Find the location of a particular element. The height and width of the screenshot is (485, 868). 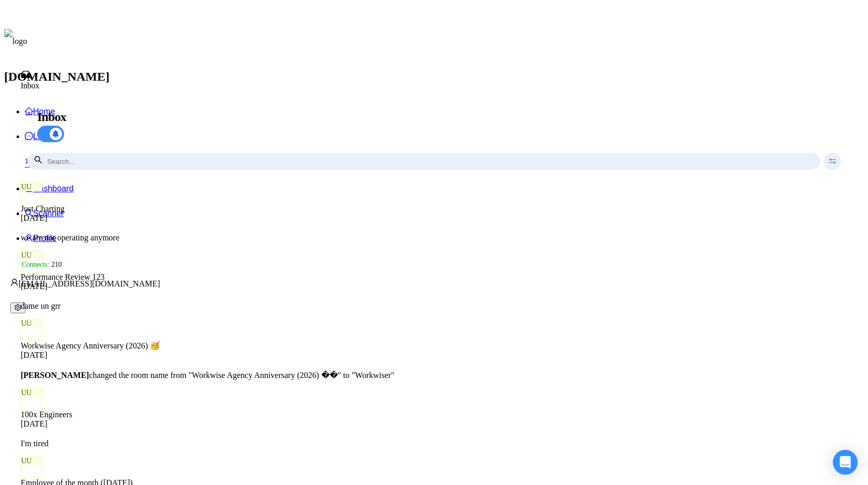

p: I'm tired is located at coordinates (434, 443).